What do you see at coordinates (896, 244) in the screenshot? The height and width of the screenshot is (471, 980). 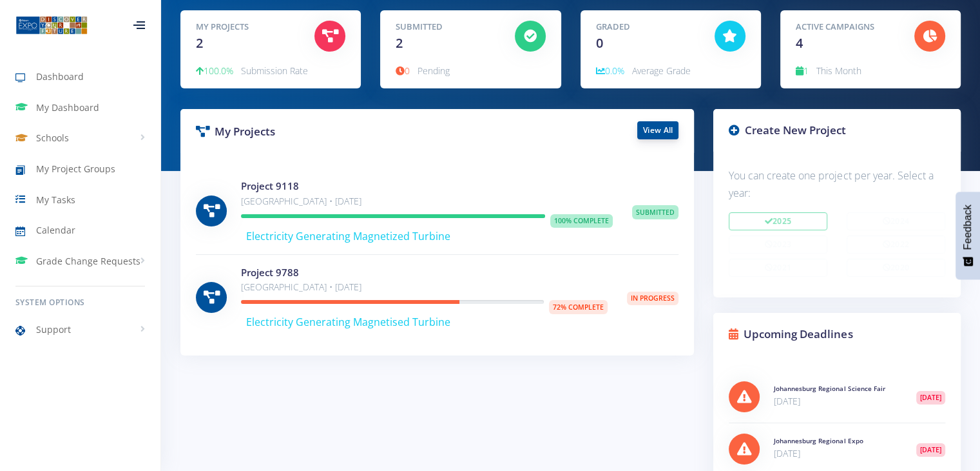 I see `button: 2022` at bounding box center [896, 244].